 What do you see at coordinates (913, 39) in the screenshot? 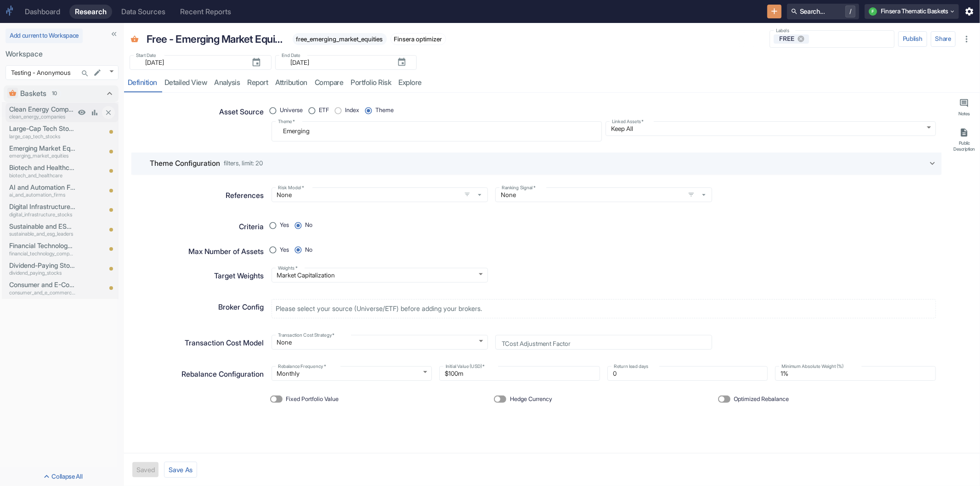
I see `button: Publish` at bounding box center [913, 39].